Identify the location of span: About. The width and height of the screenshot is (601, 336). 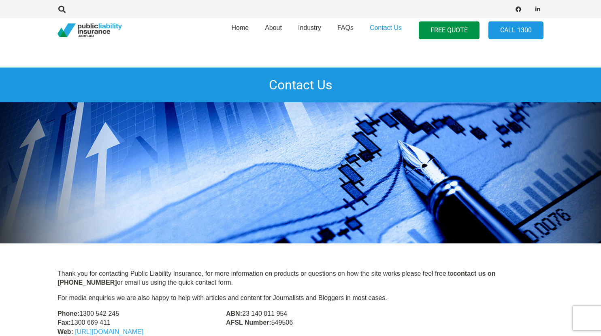
(273, 28).